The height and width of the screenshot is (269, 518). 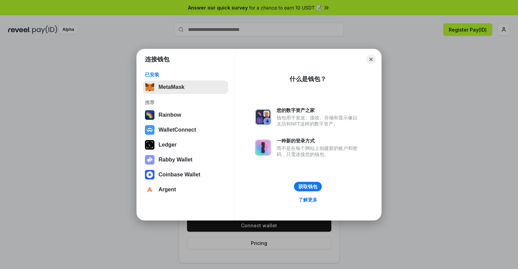 I want to click on button: Coinbase Wallet, so click(x=185, y=175).